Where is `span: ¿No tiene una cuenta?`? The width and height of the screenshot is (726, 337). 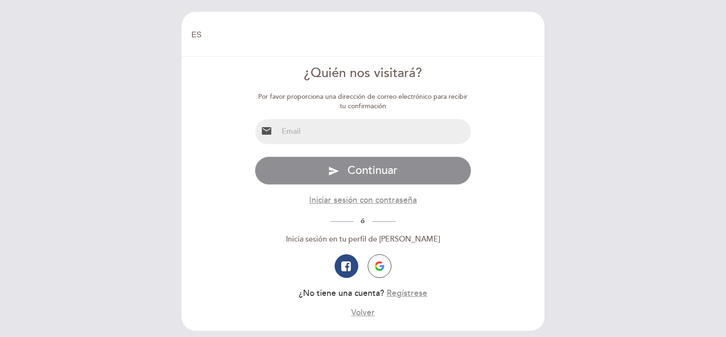
span: ¿No tiene una cuenta? is located at coordinates (341, 293).